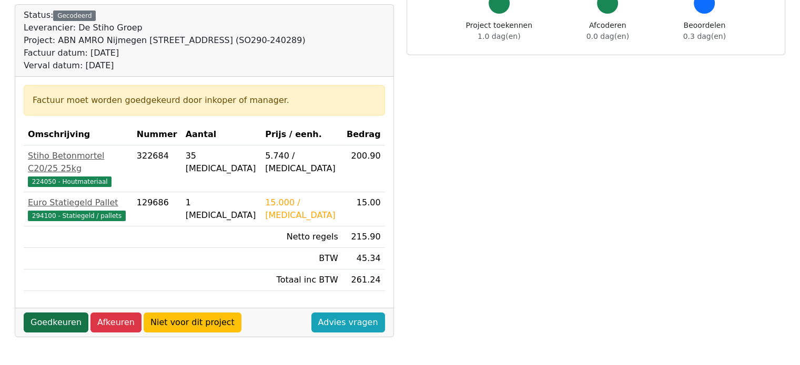 The height and width of the screenshot is (365, 800). Describe the element at coordinates (165, 40) in the screenshot. I see `div: Status:` at that location.